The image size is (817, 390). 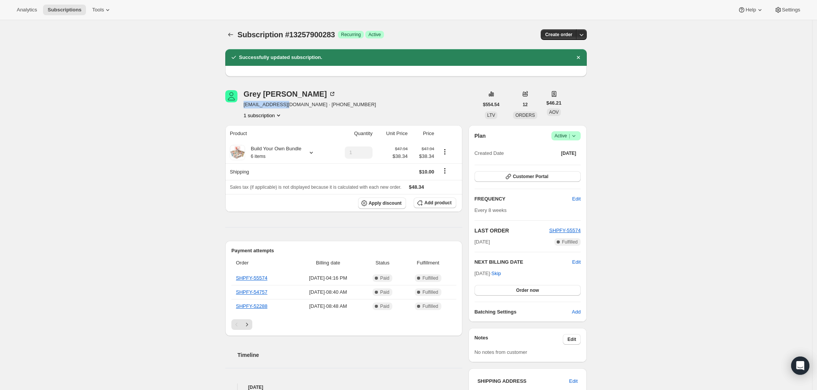 What do you see at coordinates (428, 263) in the screenshot?
I see `span: Fulfillment` at bounding box center [428, 263].